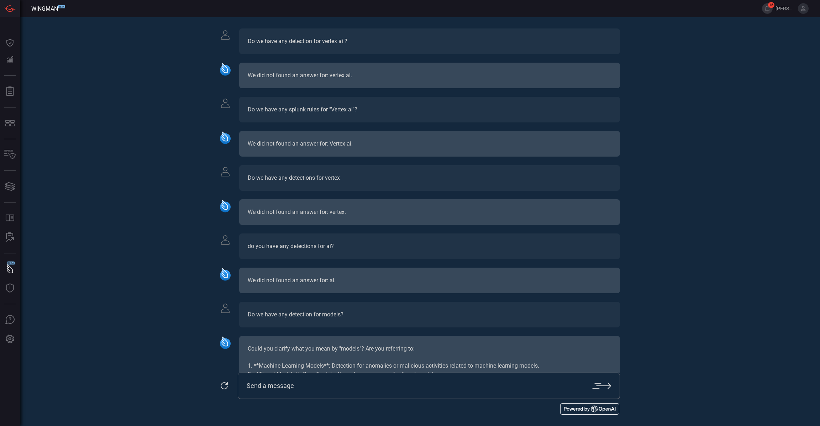 Image resolution: width=820 pixels, height=426 pixels. What do you see at coordinates (430, 379) in the screenshot?
I see `div: Could you clarify what you mean by "models"? Are you referring to: 1. **Machine Learning Models**...` at bounding box center [430, 379].